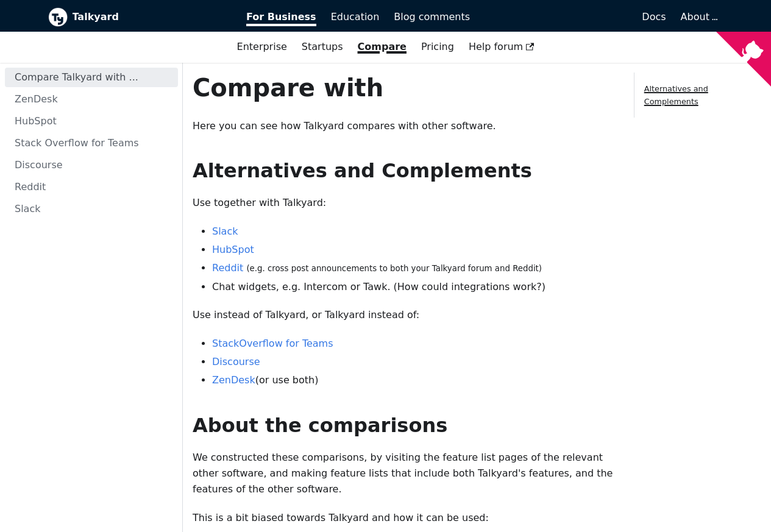 This screenshot has width=771, height=532. Describe the element at coordinates (653, 16) in the screenshot. I see `span: Docs` at that location.